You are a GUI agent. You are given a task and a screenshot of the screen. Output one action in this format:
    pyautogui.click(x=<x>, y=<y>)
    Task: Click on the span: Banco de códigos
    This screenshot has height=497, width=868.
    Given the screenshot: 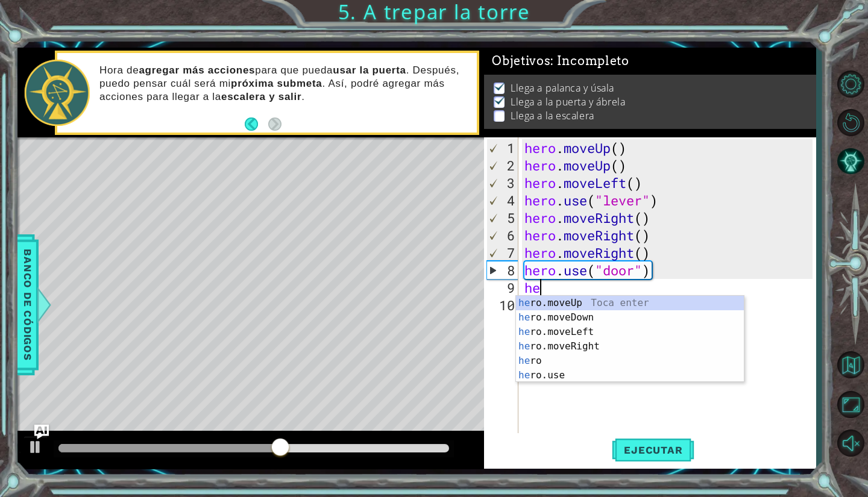 What is the action you would take?
    pyautogui.click(x=28, y=304)
    